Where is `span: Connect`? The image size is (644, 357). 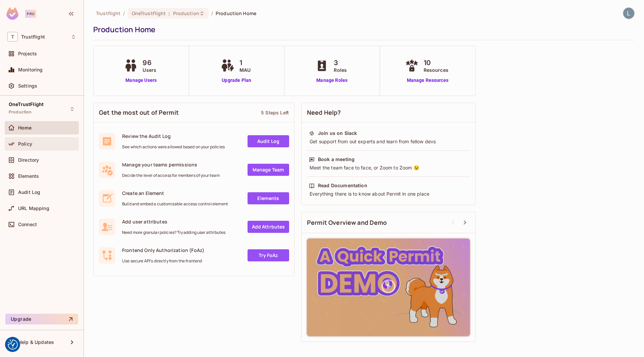
span: Connect is located at coordinates (27, 224).